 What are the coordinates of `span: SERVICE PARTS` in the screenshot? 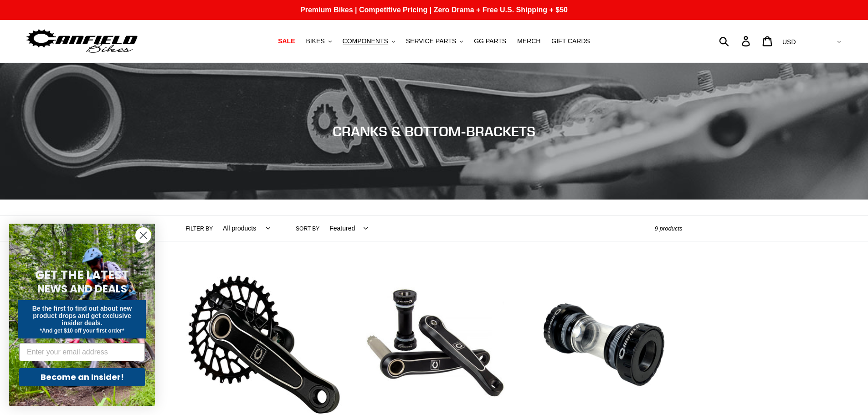 It's located at (431, 41).